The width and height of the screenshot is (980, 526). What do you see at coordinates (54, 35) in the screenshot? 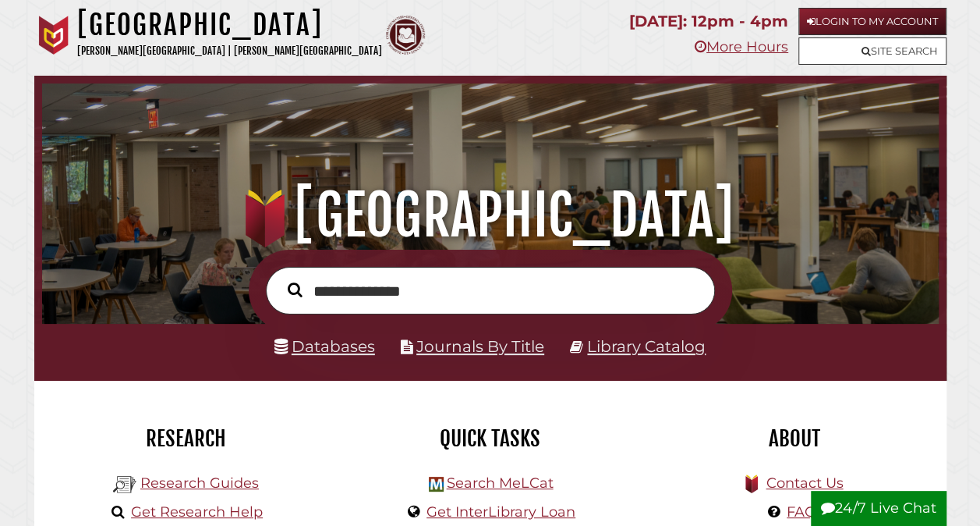
I see `img: Calvin University` at bounding box center [54, 35].